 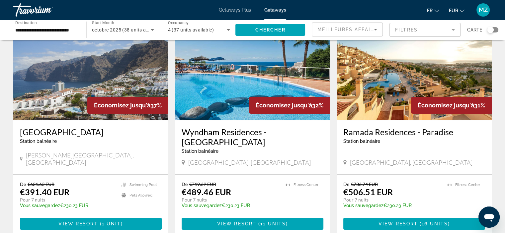 What do you see at coordinates (270, 30) in the screenshot?
I see `button: Chercher` at bounding box center [270, 30].